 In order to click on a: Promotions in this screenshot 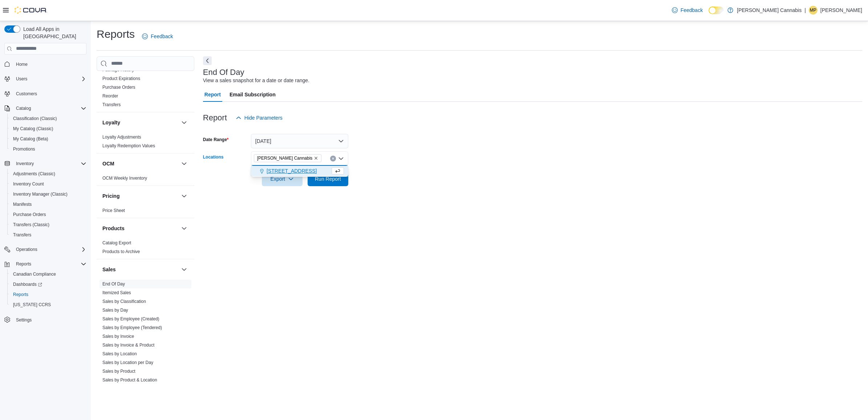, I will do `click(24, 149)`.